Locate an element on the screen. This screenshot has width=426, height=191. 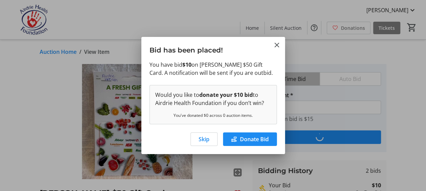
h3: Bid has been placed! is located at coordinates (213, 48).